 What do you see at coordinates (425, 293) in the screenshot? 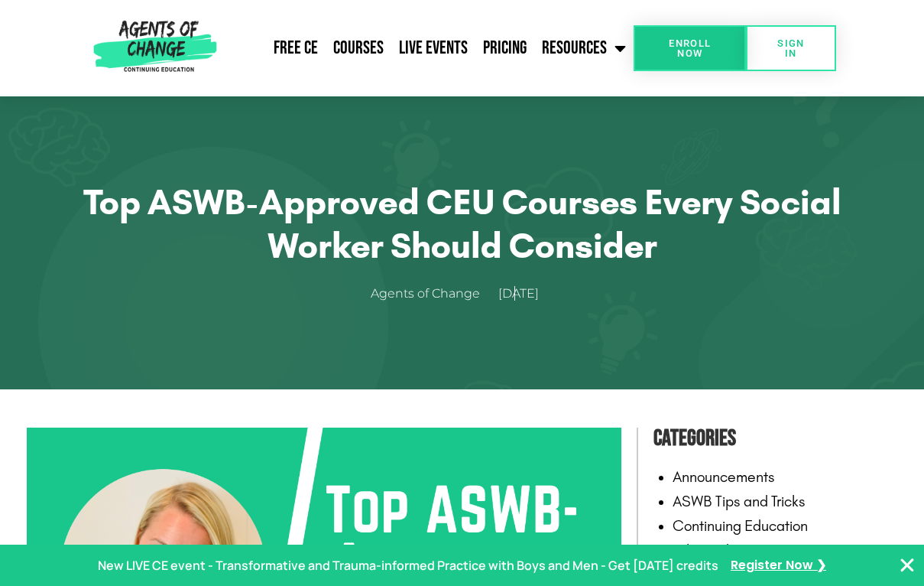
I see `span: Agents of Change` at bounding box center [425, 293].